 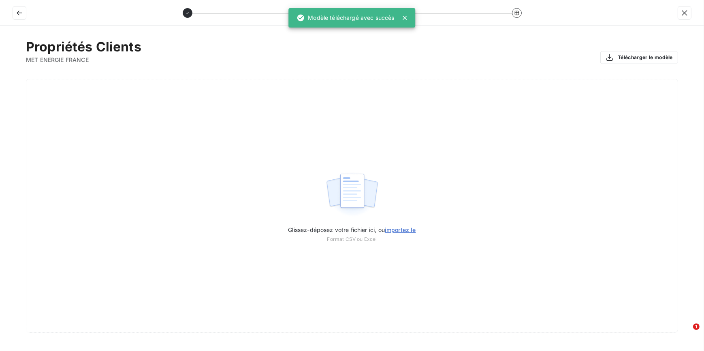 What do you see at coordinates (639, 57) in the screenshot?
I see `button: Télécharger le modèle` at bounding box center [639, 57].